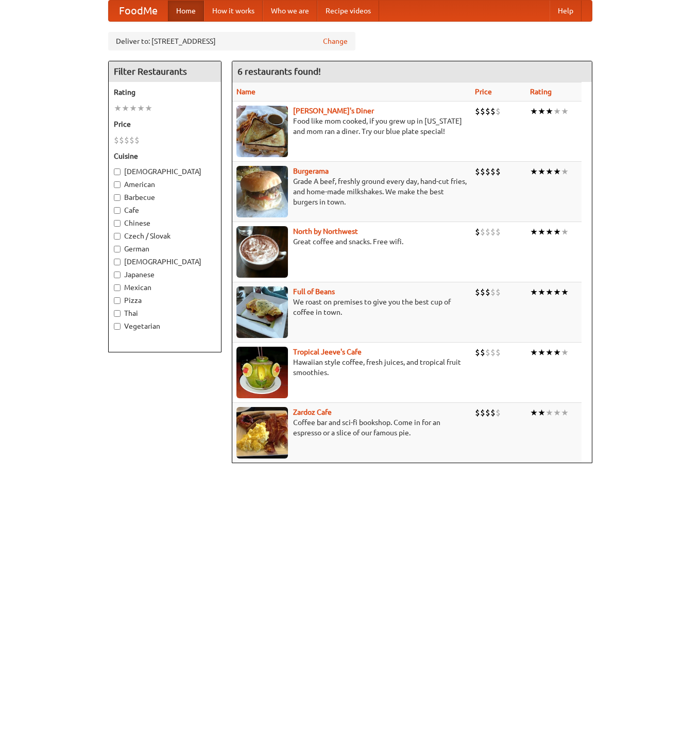  What do you see at coordinates (312, 412) in the screenshot?
I see `b: Zardoz Cafe` at bounding box center [312, 412].